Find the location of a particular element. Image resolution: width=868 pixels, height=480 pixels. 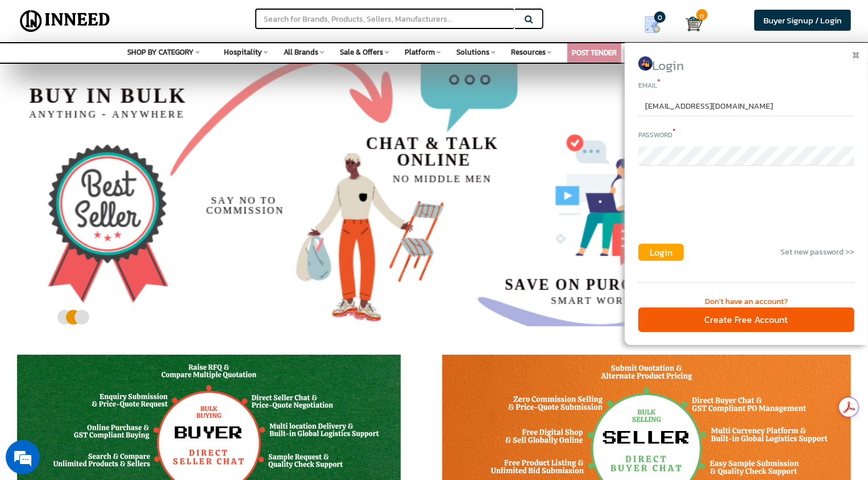

a: my Quotes 0 is located at coordinates (657, 25).